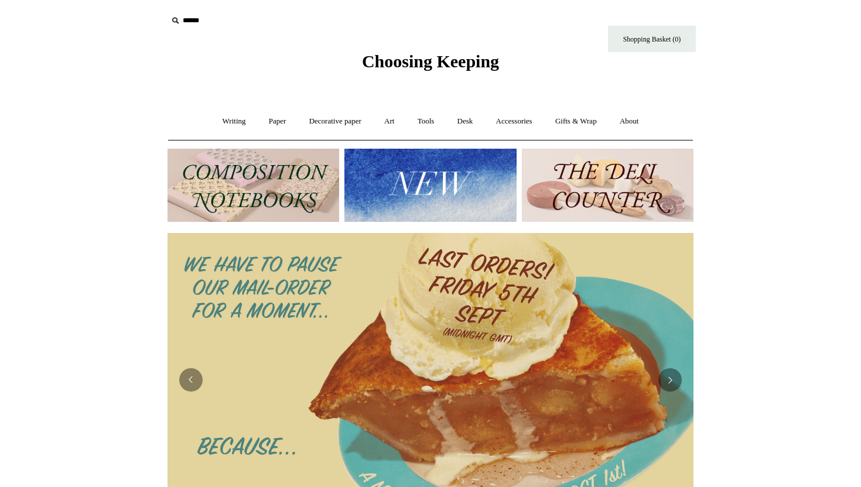  What do you see at coordinates (278, 121) in the screenshot?
I see `a: Paper` at bounding box center [278, 121].